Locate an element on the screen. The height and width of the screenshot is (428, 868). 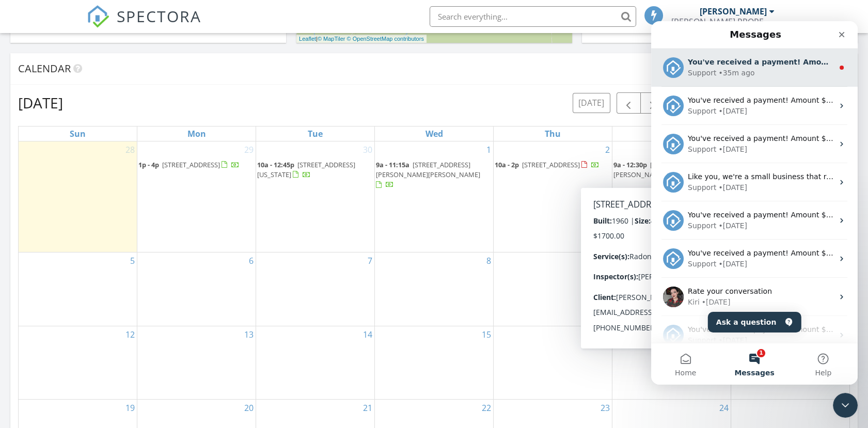
a: Wednesday is located at coordinates (434, 134).